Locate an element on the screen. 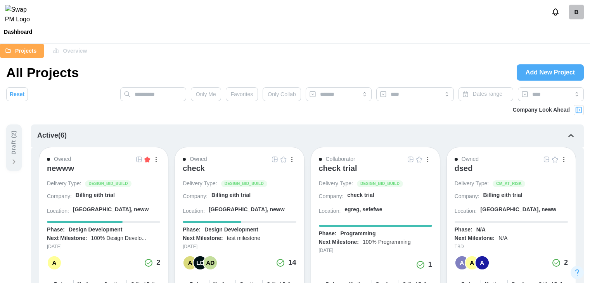 The image size is (590, 283). div: B is located at coordinates (576, 12).